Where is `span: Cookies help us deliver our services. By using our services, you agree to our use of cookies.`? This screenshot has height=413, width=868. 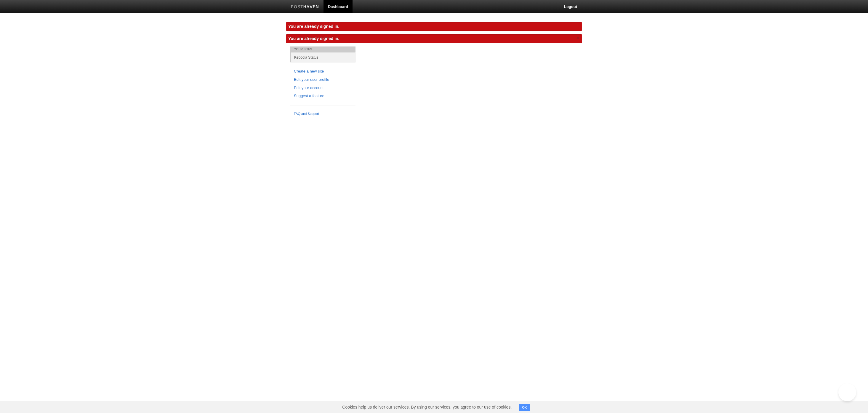
span: Cookies help us deliver our services. By using our services, you agree to our use of cookies. is located at coordinates (427, 407).